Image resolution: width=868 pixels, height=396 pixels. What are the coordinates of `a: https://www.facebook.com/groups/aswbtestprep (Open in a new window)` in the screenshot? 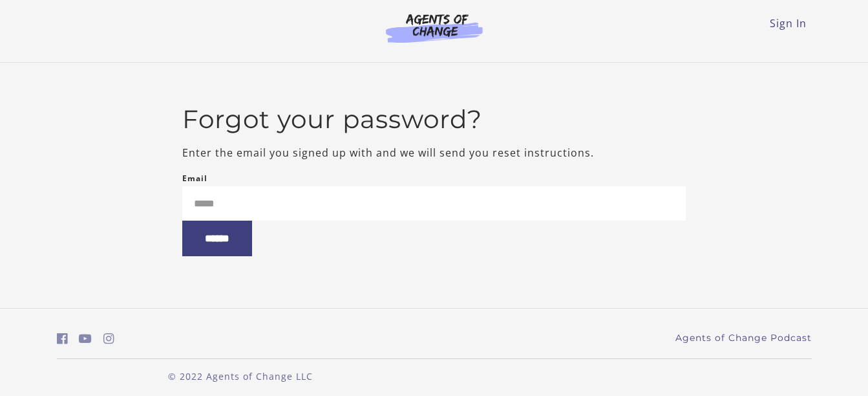 It's located at (62, 338).